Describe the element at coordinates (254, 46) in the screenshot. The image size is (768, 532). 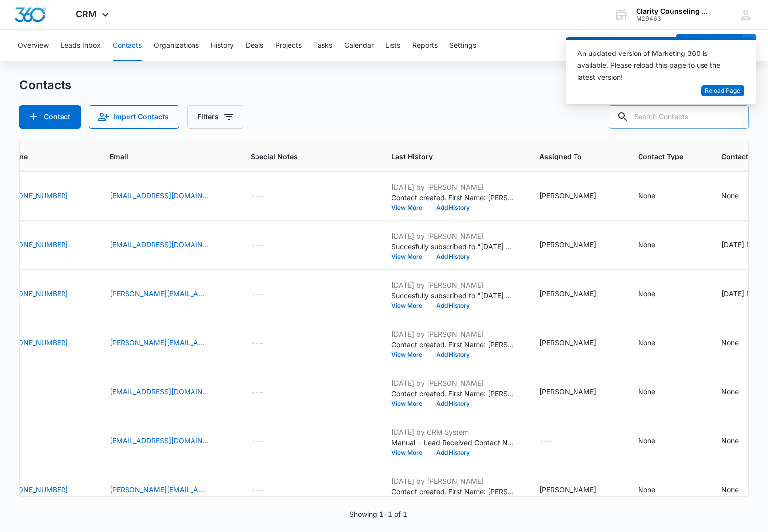
I see `button: Deals` at that location.